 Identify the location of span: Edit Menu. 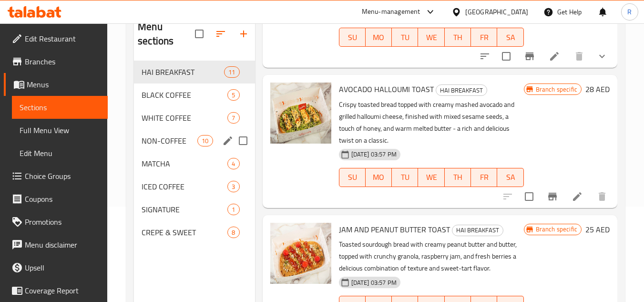
(60, 153).